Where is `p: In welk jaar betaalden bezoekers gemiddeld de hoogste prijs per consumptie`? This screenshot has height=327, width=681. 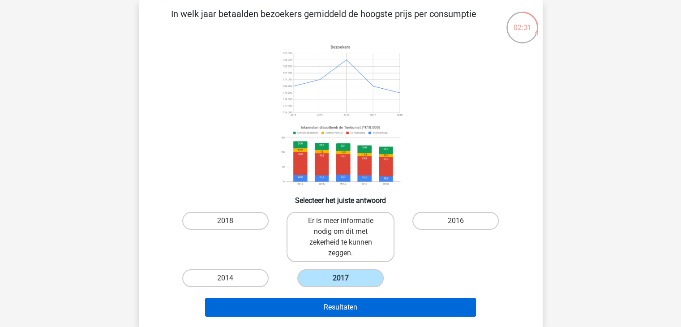 p: In welk jaar betaalden bezoekers gemiddeld de hoogste prijs per consumptie is located at coordinates (324, 21).